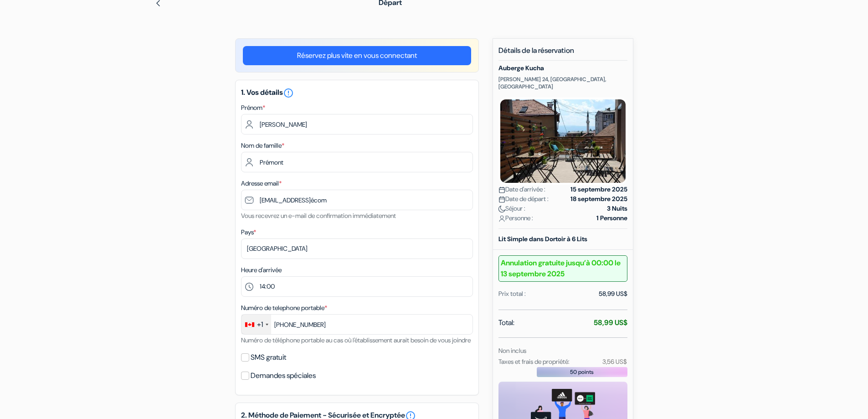 This screenshot has height=419, width=868. What do you see at coordinates (357, 162) in the screenshot?
I see `input: Entrer le nom de famille` at bounding box center [357, 162].